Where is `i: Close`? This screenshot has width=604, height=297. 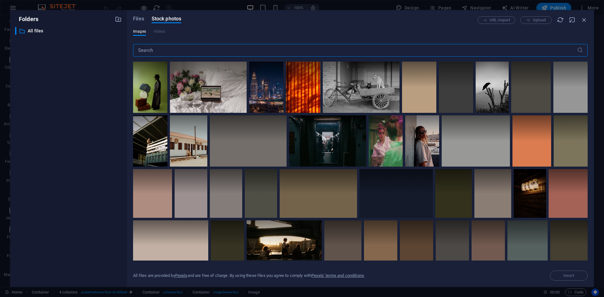 i: Close is located at coordinates (584, 20).